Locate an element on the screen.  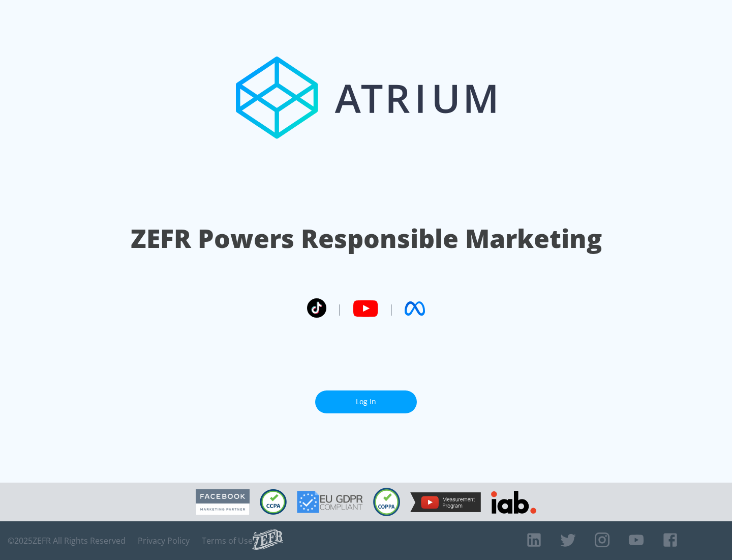
a: Privacy Policy is located at coordinates (164, 540).